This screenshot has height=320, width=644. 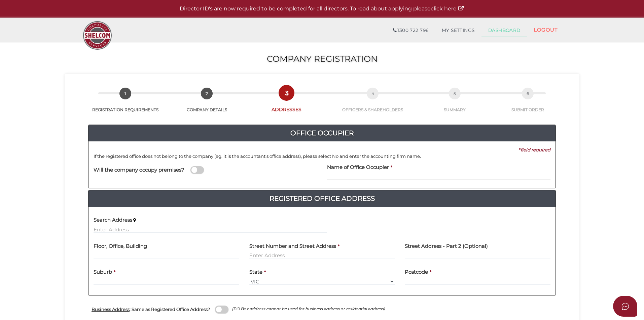 What do you see at coordinates (322, 199) in the screenshot?
I see `a: Registered Office Address` at bounding box center [322, 199].